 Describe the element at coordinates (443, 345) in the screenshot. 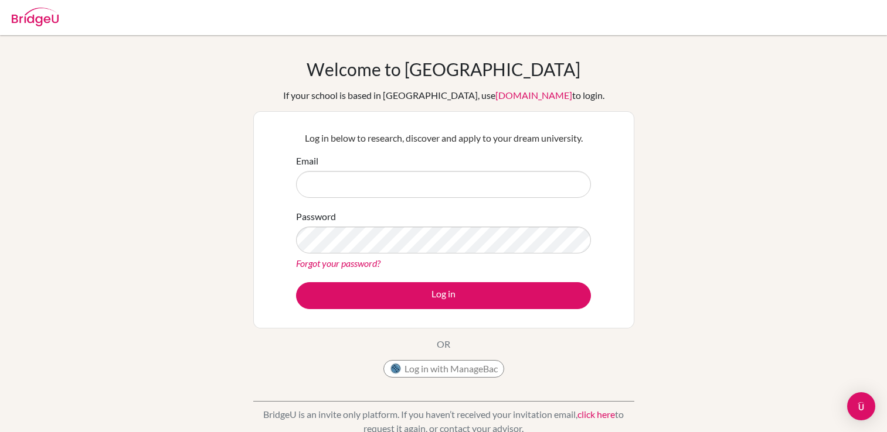

I see `p: OR` at that location.